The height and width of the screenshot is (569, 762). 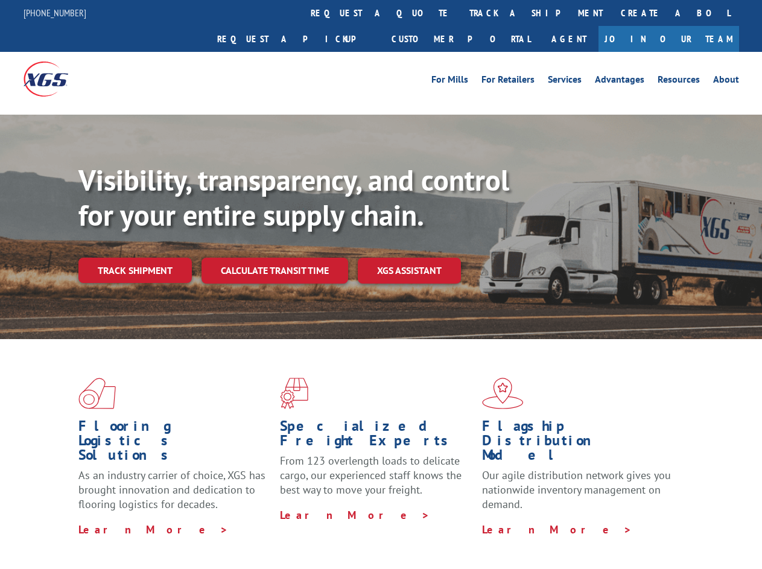 I want to click on a: Calculate transit time, so click(x=274, y=270).